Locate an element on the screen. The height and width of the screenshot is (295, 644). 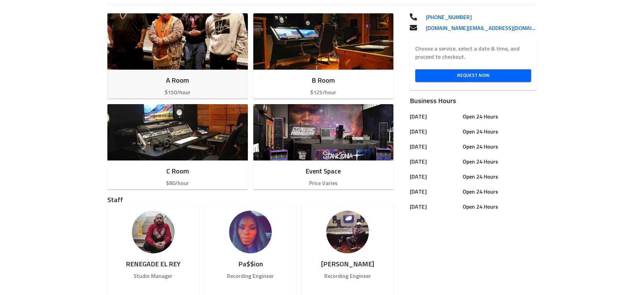
h6: B Room is located at coordinates (323, 80).